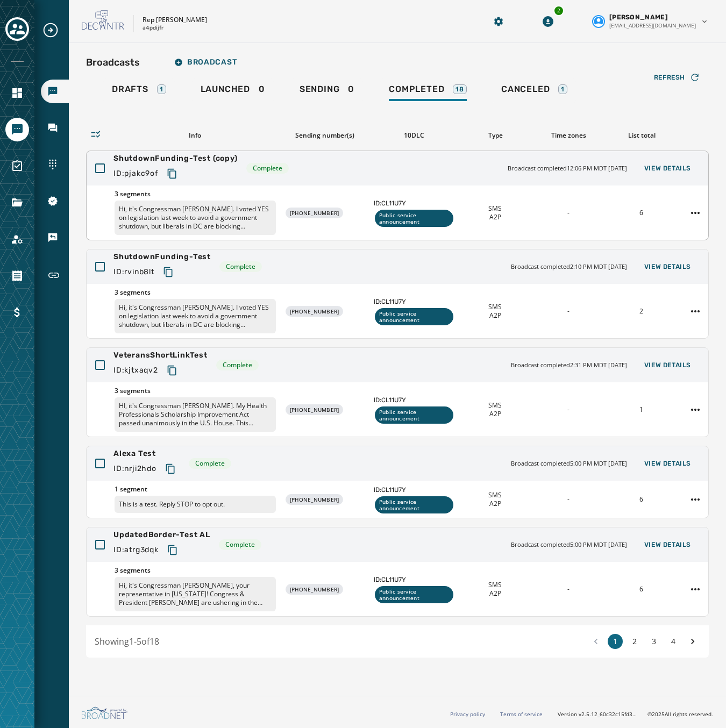  What do you see at coordinates (598, 713) in the screenshot?
I see `span: Version` at bounding box center [598, 713].